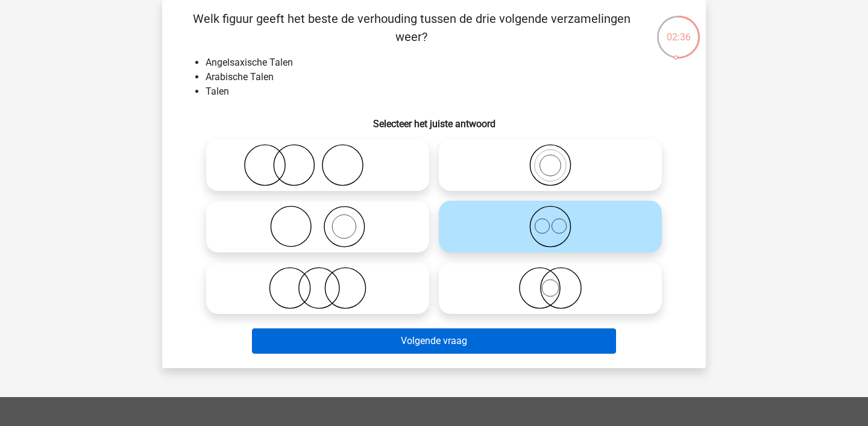 The height and width of the screenshot is (426, 868). I want to click on li: Arabische Talen, so click(446, 77).